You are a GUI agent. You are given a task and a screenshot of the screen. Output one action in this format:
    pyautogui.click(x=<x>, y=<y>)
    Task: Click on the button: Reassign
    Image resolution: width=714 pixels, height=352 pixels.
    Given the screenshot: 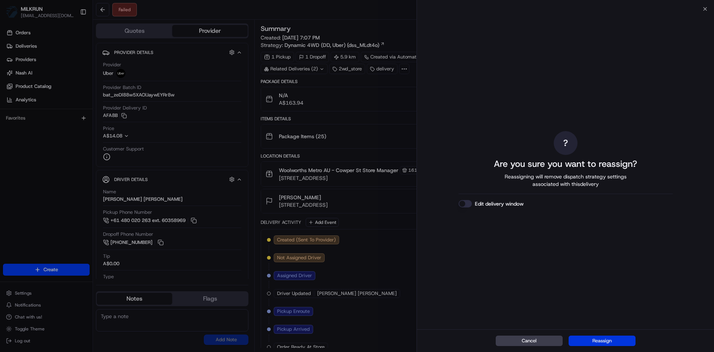 What is the action you would take?
    pyautogui.click(x=602, y=340)
    